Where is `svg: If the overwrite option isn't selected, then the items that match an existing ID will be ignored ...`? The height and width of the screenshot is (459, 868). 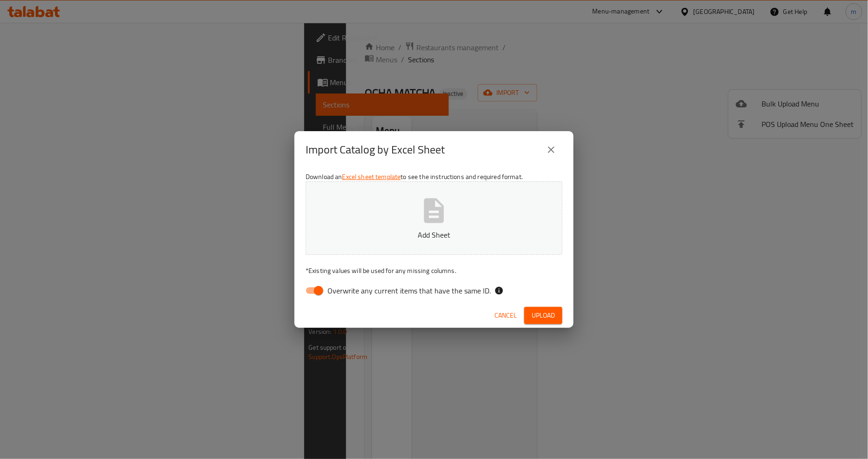
svg: If the overwrite option isn't selected, then the items that match an existing ID will be ignored ... is located at coordinates (499, 291).